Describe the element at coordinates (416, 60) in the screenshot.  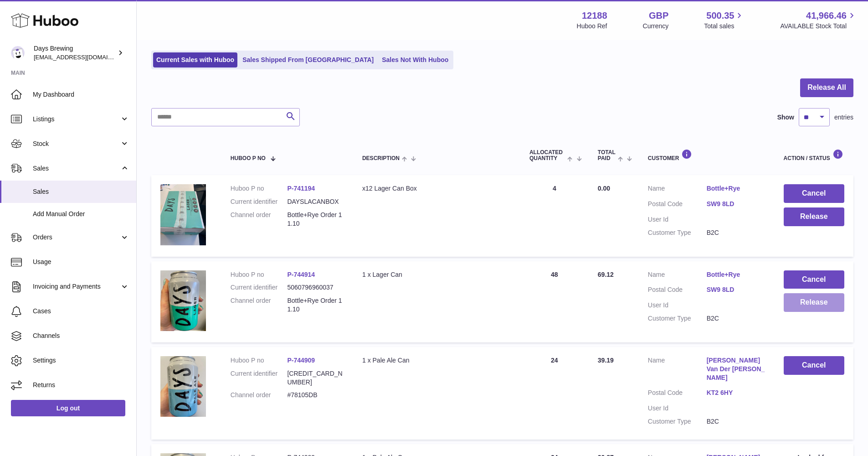
I see `a: Sales Not With Huboo` at that location.